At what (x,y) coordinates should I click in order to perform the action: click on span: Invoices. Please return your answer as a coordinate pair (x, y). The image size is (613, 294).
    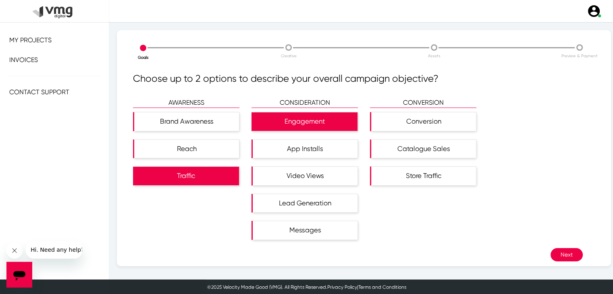
    Looking at the image, I should click on (23, 60).